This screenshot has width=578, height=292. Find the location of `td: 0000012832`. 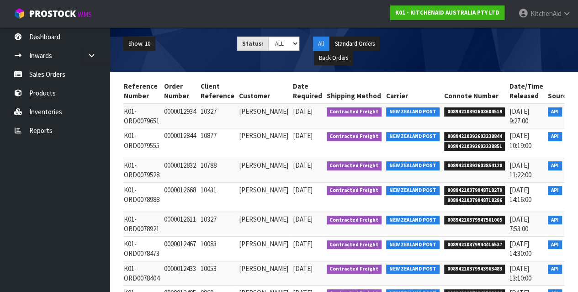

td: 0000012832 is located at coordinates (180, 170).